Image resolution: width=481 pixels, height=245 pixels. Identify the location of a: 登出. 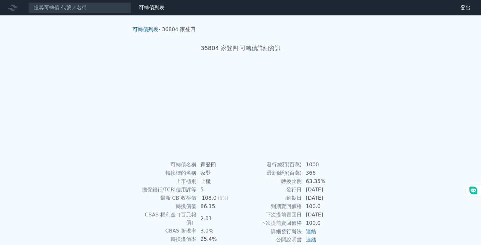
(466, 8).